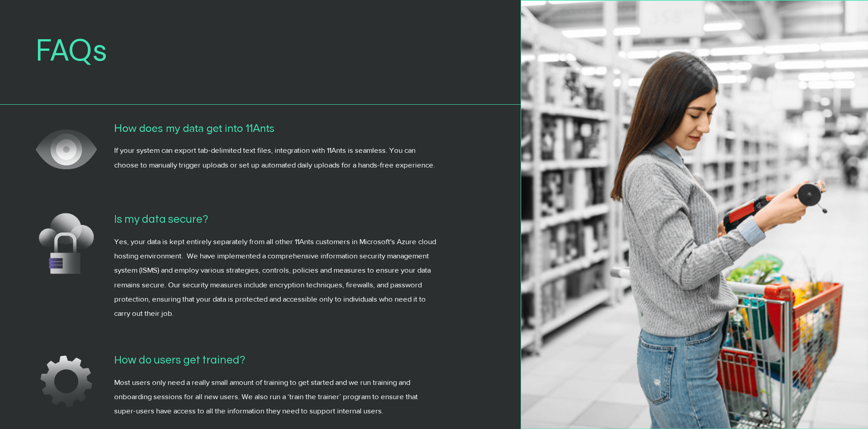 The height and width of the screenshot is (429, 868). What do you see at coordinates (277, 396) in the screenshot?
I see `p: Most users only need a really small amount of training to get started and we run training and onb...` at bounding box center [277, 396].